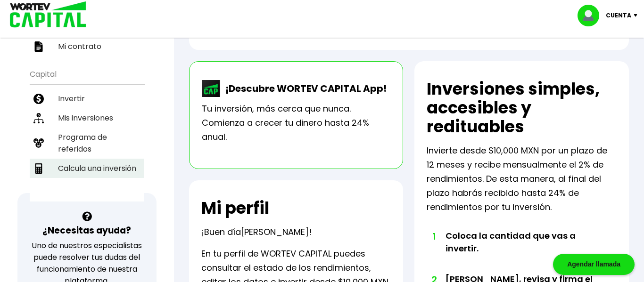 The width and height of the screenshot is (644, 282). I want to click on img: invertir-icon.b3b967d7.svg, so click(39, 99).